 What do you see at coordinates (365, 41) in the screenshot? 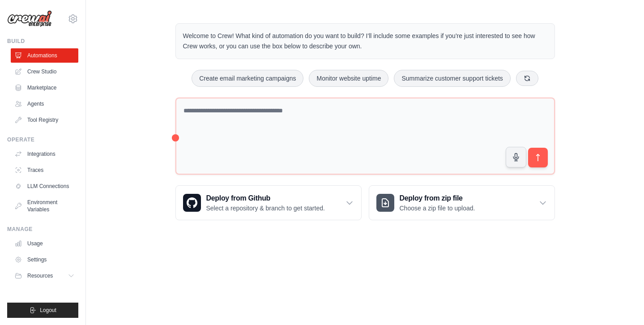
I see `p: Welcome to Crew! What kind of automation do you want to build? I'll include some examples if you'...` at bounding box center [365, 41].